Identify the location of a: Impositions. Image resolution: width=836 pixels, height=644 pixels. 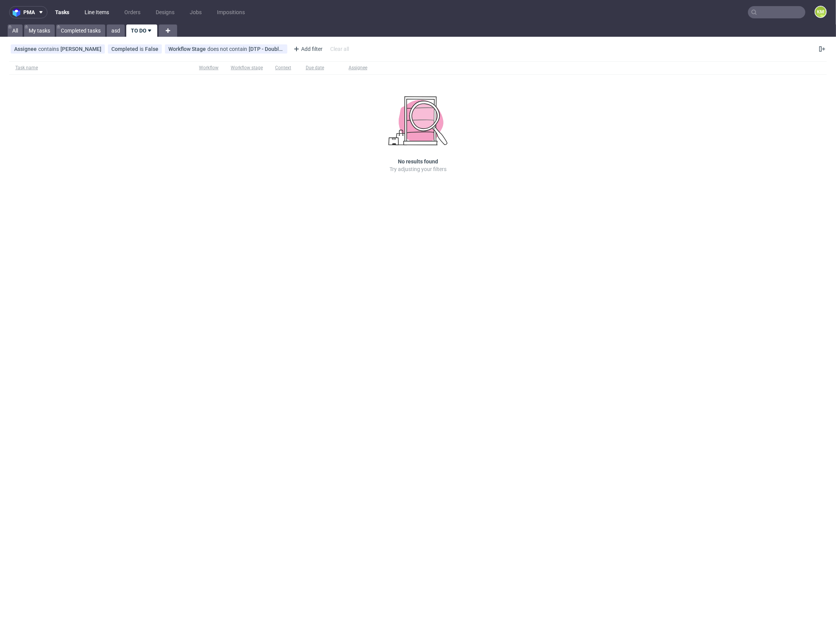
(231, 12).